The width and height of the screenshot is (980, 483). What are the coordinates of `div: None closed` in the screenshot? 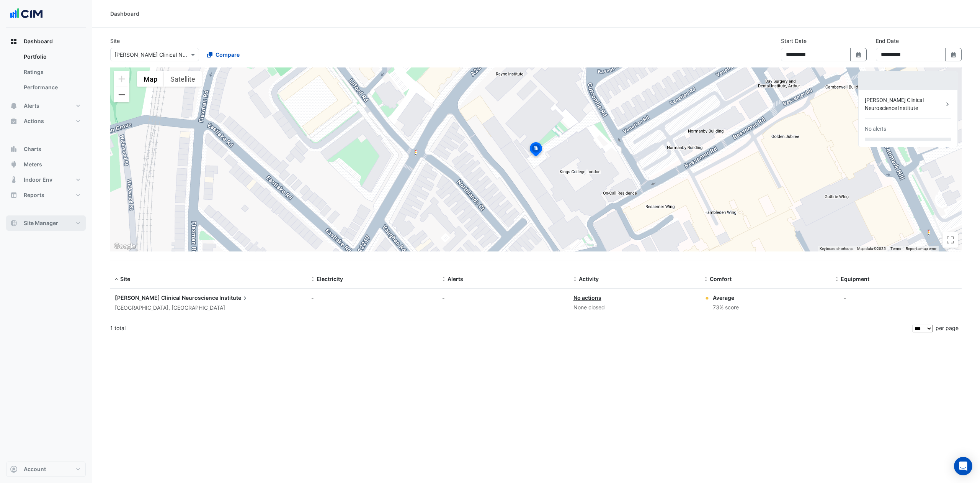 It's located at (634, 307).